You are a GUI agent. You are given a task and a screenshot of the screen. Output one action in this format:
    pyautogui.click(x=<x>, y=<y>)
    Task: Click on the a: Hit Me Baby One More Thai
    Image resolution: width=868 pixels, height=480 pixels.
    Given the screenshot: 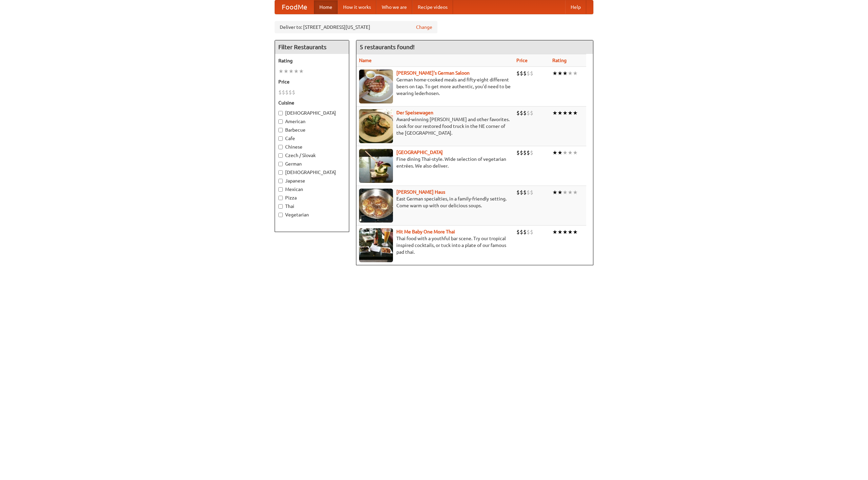 What is the action you would take?
    pyautogui.click(x=426, y=232)
    